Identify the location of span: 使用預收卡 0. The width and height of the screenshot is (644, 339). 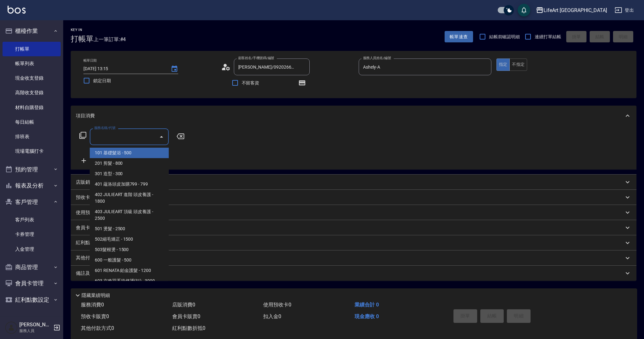
(277, 304).